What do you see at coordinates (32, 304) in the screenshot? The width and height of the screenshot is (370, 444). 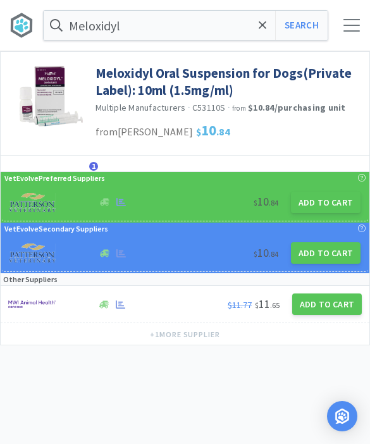 I see `img: f6b2451649754179b5b4e0c70c3f7cb0_2.png` at bounding box center [32, 304].